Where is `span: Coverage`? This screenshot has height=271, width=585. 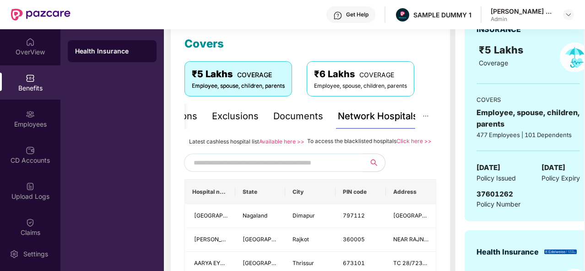
span: Coverage is located at coordinates (493, 63).